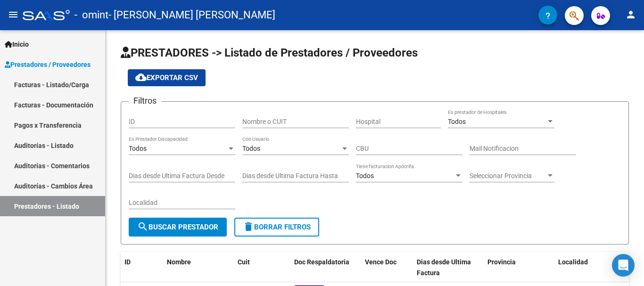 The width and height of the screenshot is (644, 286). I want to click on span: PRESTADORES -> Listado de Prestadores / Proveedores, so click(269, 52).